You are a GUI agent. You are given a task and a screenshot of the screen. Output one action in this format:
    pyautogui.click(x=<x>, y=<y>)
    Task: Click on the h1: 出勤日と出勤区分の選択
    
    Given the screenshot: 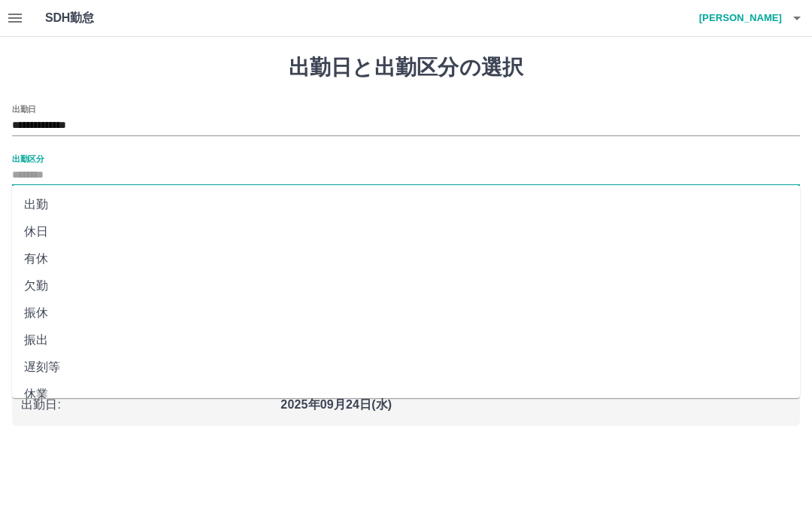 What is the action you would take?
    pyautogui.click(x=406, y=67)
    